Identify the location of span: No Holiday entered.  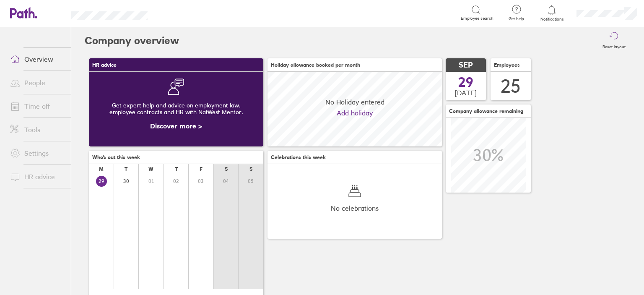
(355, 102).